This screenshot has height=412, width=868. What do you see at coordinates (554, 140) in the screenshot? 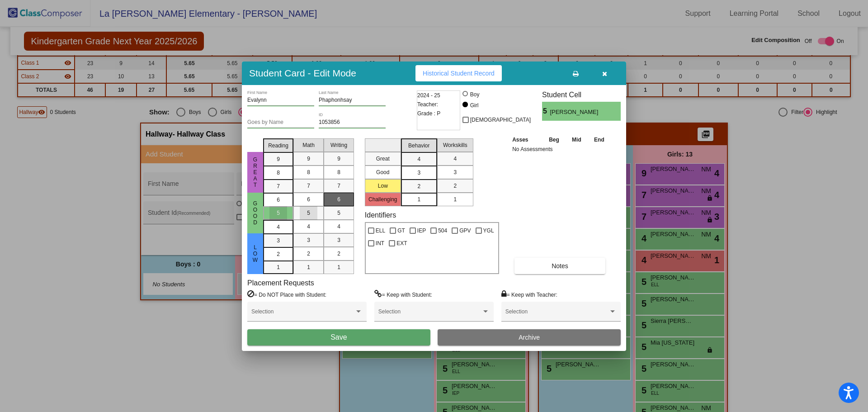
I see `th: Beg` at bounding box center [554, 140].